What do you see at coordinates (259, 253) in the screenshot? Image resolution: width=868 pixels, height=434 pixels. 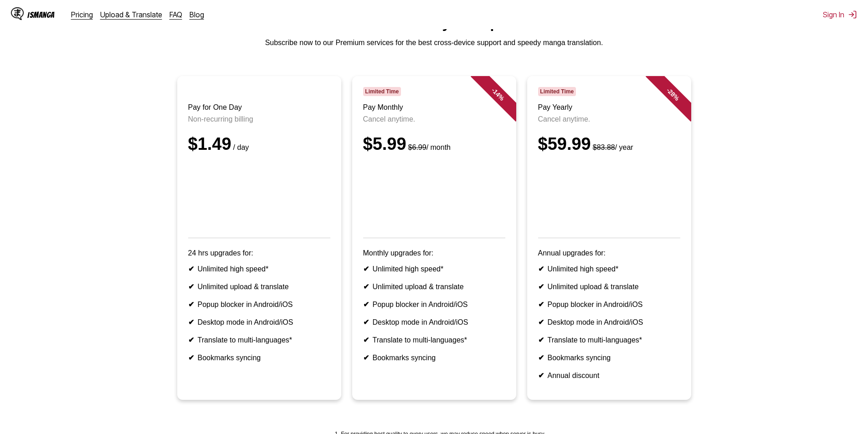 I see `p: 24 hrs upgrades for:` at bounding box center [259, 253].